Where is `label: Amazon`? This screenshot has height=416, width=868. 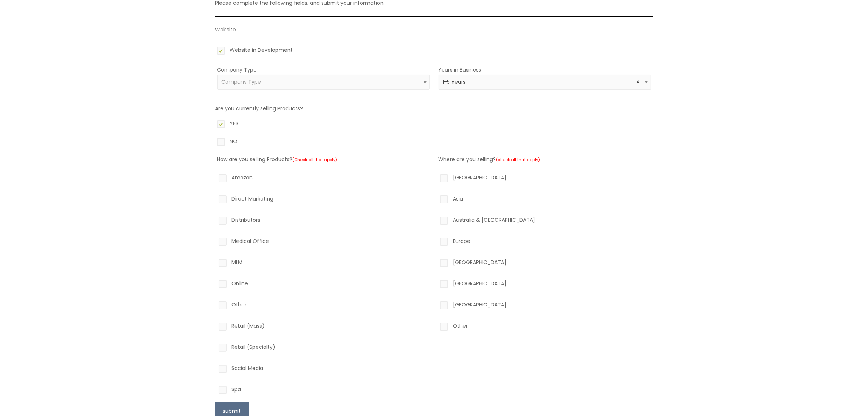
label: Amazon is located at coordinates (323, 179).